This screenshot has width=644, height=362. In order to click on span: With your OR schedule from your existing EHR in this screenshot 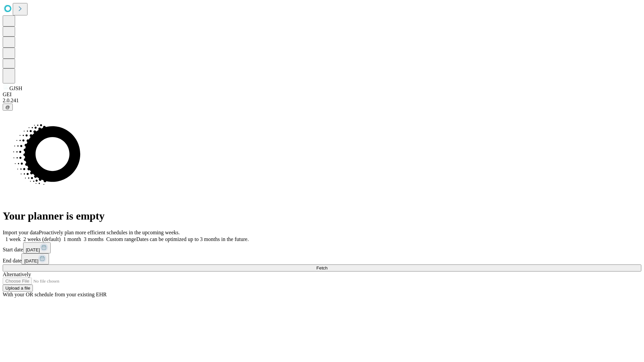, I will do `click(54, 295)`.